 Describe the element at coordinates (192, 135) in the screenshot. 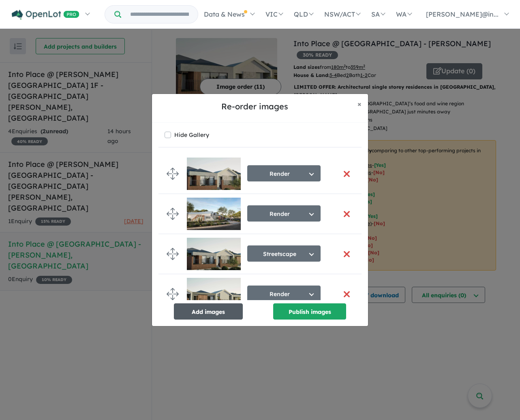

I see `label: Hide Gallery` at that location.